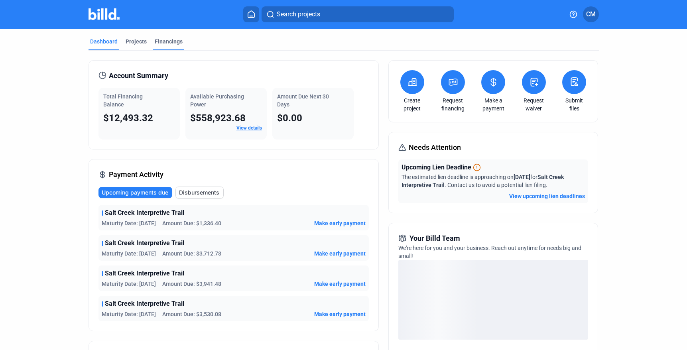 The width and height of the screenshot is (687, 350). Describe the element at coordinates (169, 41) in the screenshot. I see `div: Financings` at that location.